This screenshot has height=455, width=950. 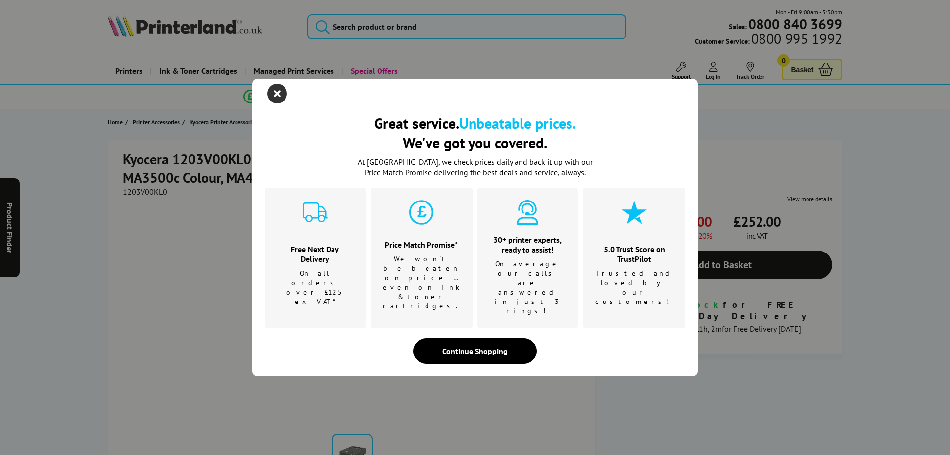 What do you see at coordinates (475, 351) in the screenshot?
I see `div: Continue Shopping` at bounding box center [475, 351].